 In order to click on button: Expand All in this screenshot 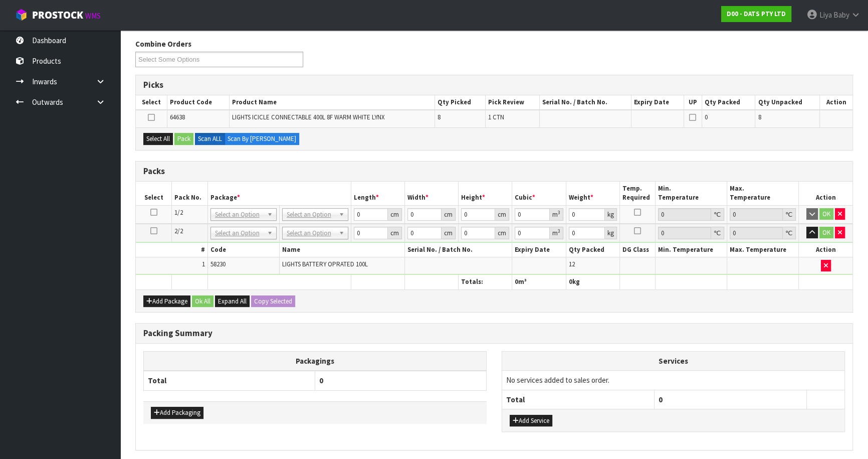, I will do `click(232, 301)`.